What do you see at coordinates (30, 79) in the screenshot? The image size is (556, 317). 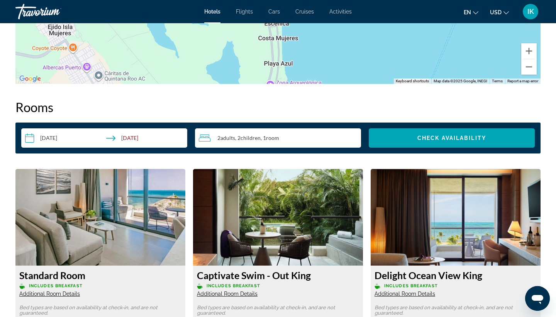 I see `a: Open this area in Google Maps (opens a new window)` at bounding box center [30, 79].